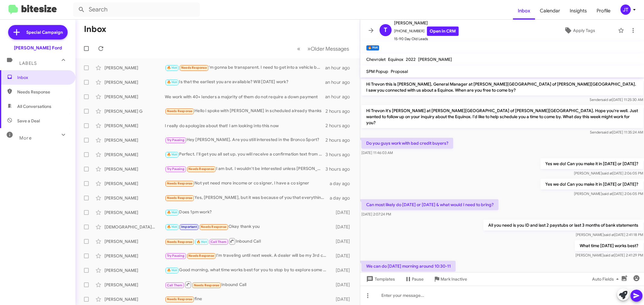  Describe the element at coordinates (28, 121) in the screenshot. I see `span: Save a Deal` at that location.